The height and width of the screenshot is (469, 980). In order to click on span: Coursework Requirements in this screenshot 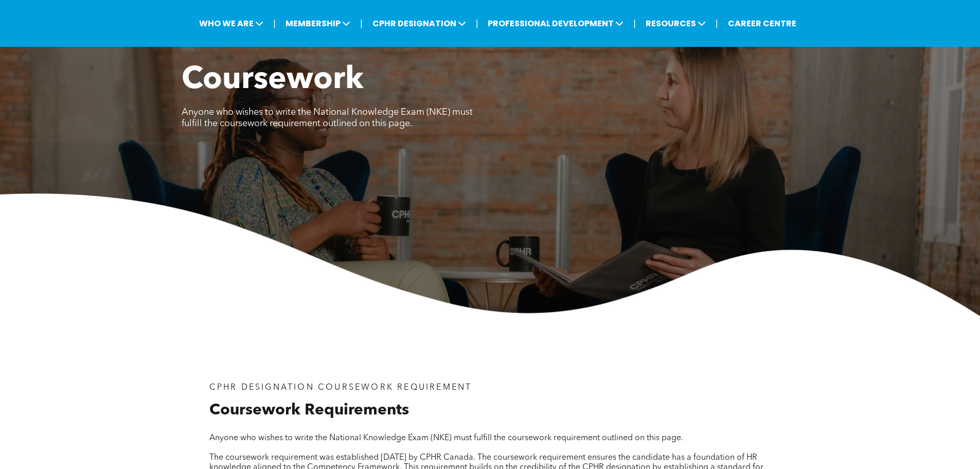, I will do `click(309, 410)`.